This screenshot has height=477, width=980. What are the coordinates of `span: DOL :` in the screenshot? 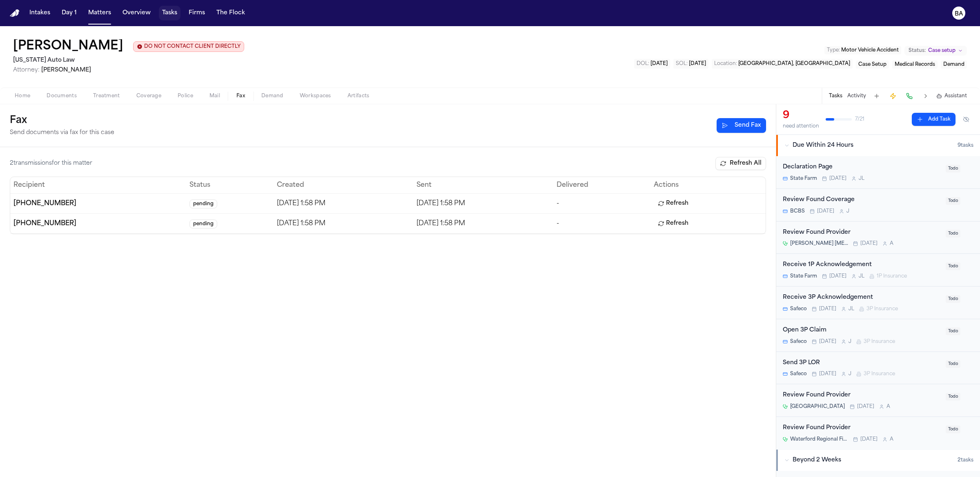 It's located at (643, 63).